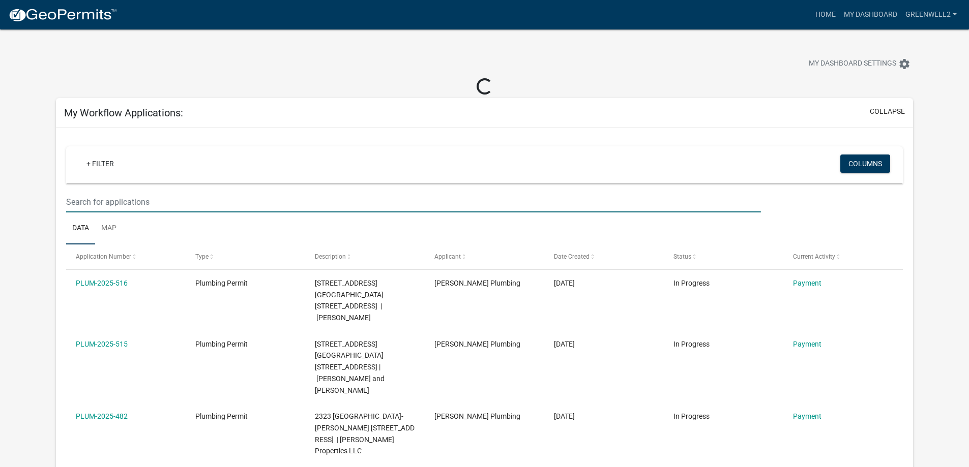  Describe the element at coordinates (126, 257) in the screenshot. I see `datatable-header-cell: Application Number` at that location.